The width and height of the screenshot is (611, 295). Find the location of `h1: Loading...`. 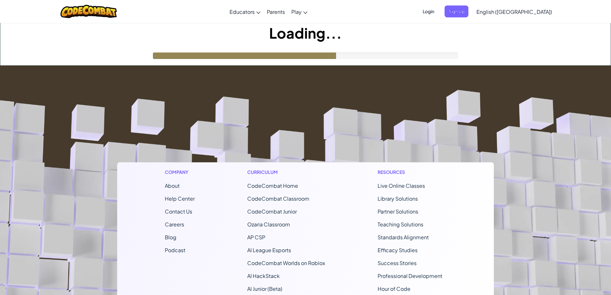

h1: Loading... is located at coordinates (306, 33).